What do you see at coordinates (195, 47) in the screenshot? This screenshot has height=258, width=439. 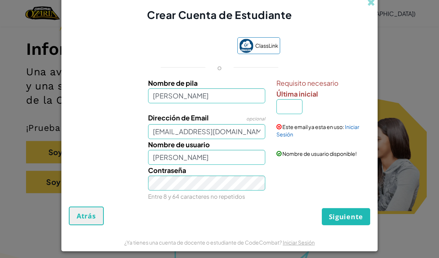 I see `div: Acceder con Google. Se abre en una pestaña nueva` at bounding box center [195, 47].